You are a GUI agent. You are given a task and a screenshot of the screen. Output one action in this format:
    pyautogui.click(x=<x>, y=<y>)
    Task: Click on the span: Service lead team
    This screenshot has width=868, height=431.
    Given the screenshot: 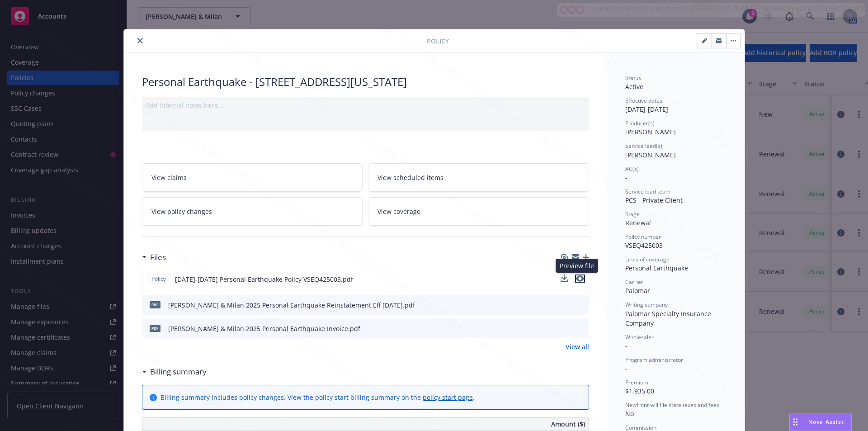 What is the action you would take?
    pyautogui.click(x=648, y=192)
    